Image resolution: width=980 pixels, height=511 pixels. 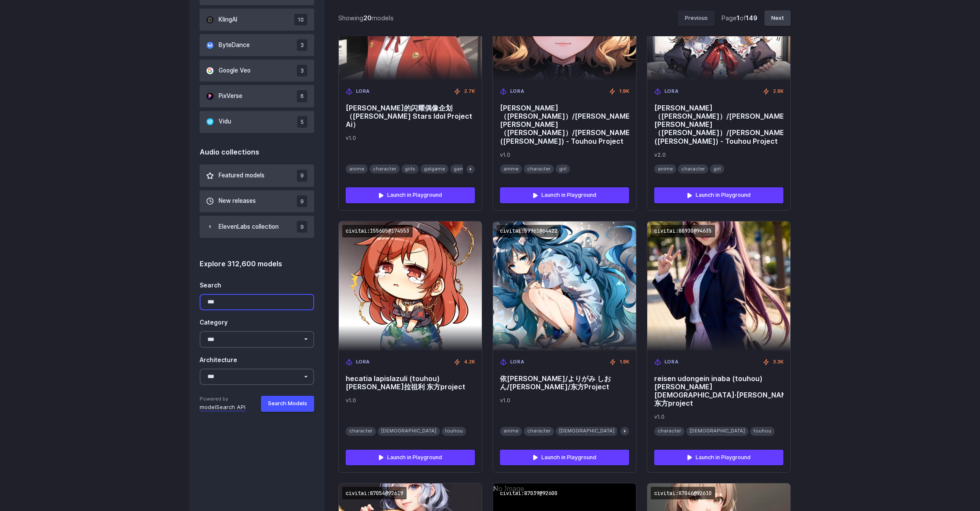 I want to click on span: 2.8K, so click(x=778, y=92).